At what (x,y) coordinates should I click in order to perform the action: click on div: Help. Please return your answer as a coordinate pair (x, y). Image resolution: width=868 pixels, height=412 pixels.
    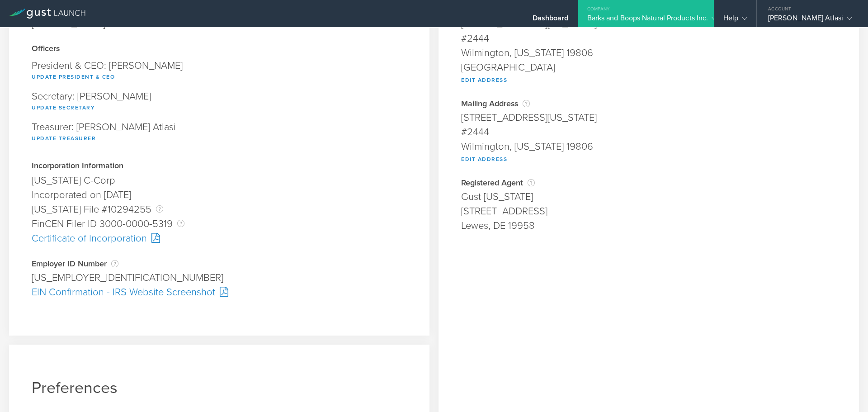
    Looking at the image, I should click on (735, 21).